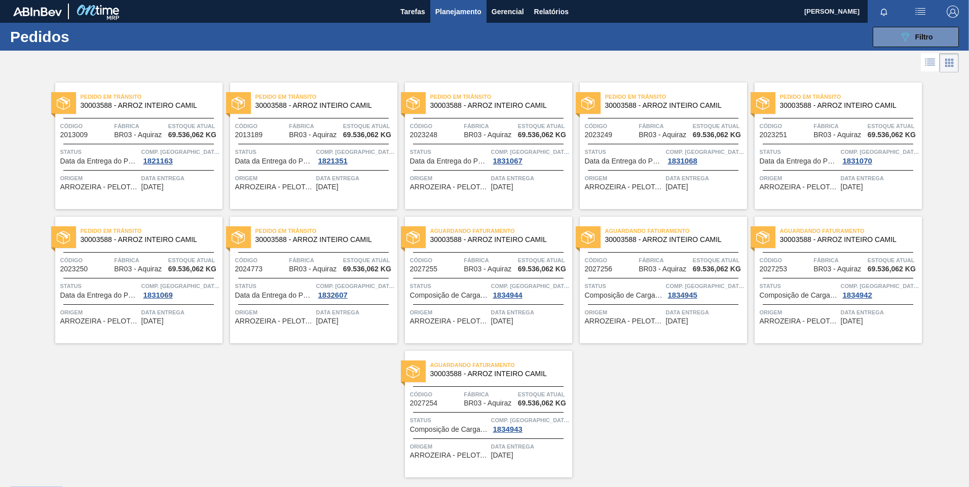 This screenshot has height=487, width=969. Describe the element at coordinates (484, 280) in the screenshot. I see `a: statusAguardando Faturamento30003588 - ARROZ INTEIRO CAMILCódigo2027255FábricaBR03 - AquirazEstoq...` at that location.